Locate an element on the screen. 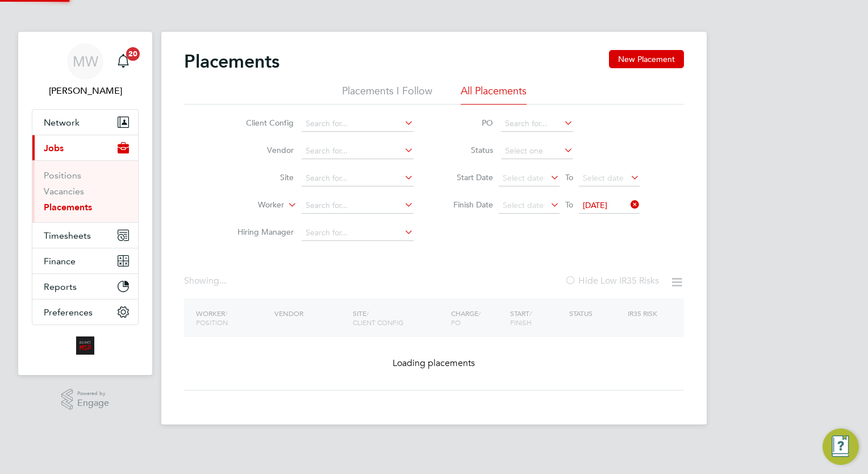 The width and height of the screenshot is (868, 474). a: Vacancies is located at coordinates (64, 191).